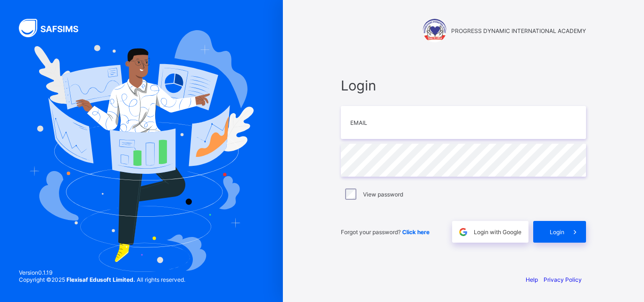 Image resolution: width=644 pixels, height=302 pixels. What do you see at coordinates (463, 232) in the screenshot?
I see `img: google.396cfc9801f0270233282035f929180a.svg` at bounding box center [463, 232].